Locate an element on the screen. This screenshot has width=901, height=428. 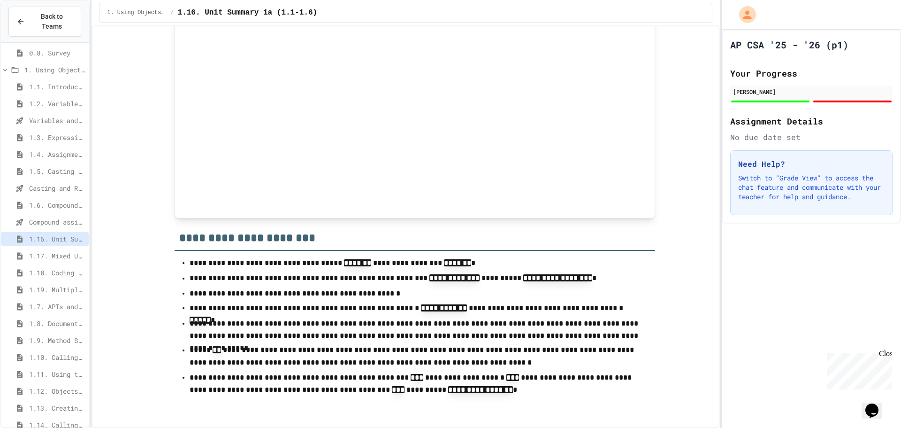
span: 1.12. Objects - Instances of Classes is located at coordinates (57, 391).